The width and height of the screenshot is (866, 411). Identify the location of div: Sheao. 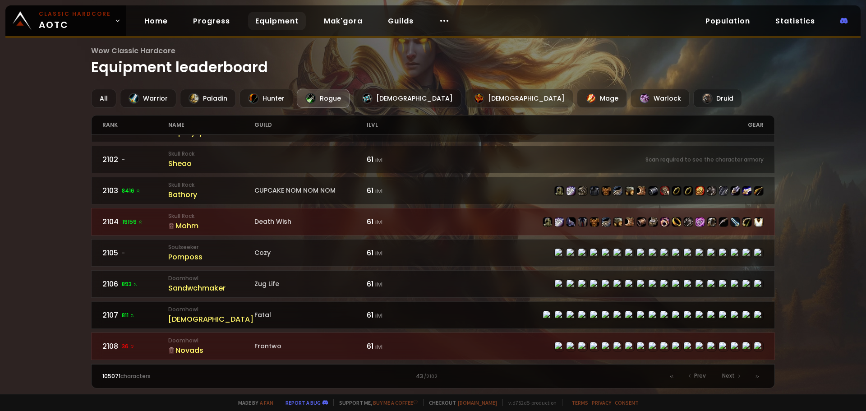
(211, 163).